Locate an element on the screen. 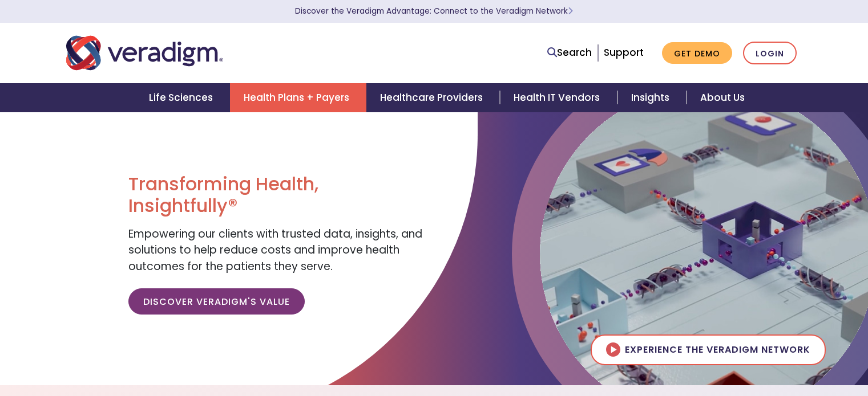  a: Discover the Veradigm Advantage: Connect to the Veradigm NetworkLearn More is located at coordinates (434, 11).